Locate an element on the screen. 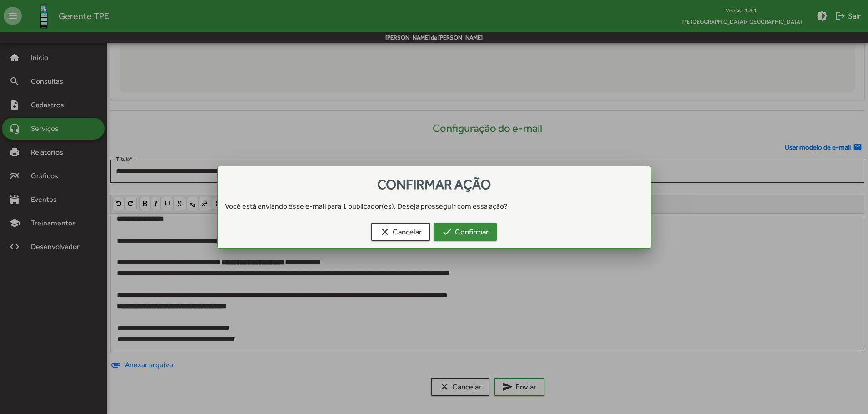 The width and height of the screenshot is (868, 414). button: Cancelar is located at coordinates (400, 232).